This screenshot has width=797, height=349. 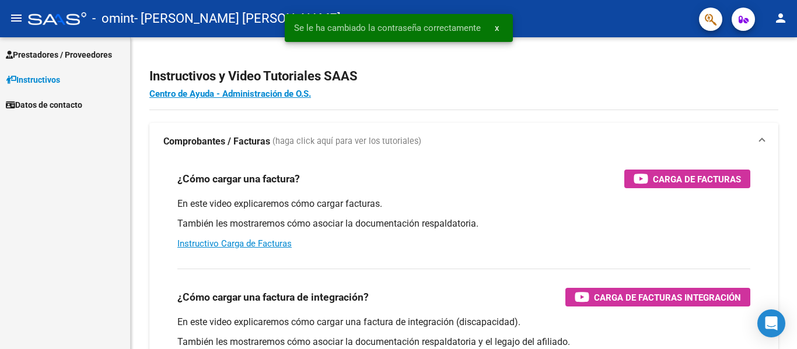 What do you see at coordinates (464, 342) in the screenshot?
I see `p: También les mostraremos cómo asociar la documentación respaldatoria y el legajo del afiliado.` at bounding box center [464, 342].